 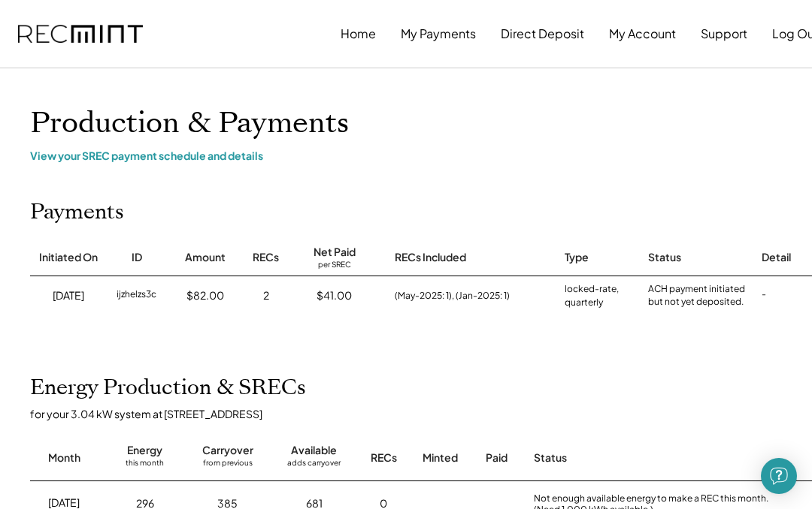 What do you see at coordinates (136, 295) in the screenshot?
I see `div: ijzhelzs3c` at bounding box center [136, 295].